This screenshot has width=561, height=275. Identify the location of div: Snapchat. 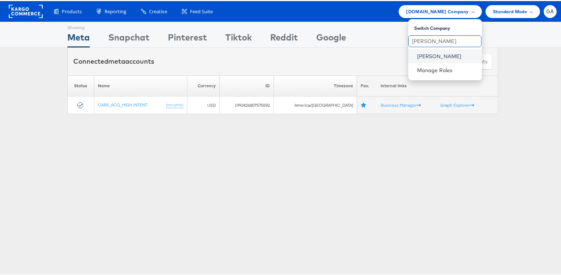
(129, 38).